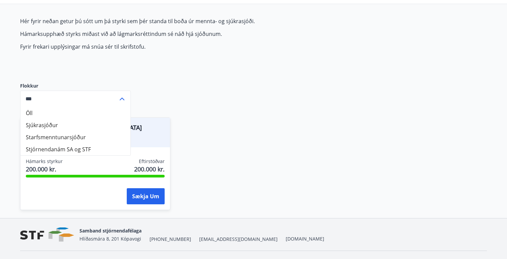 The image size is (507, 259). Describe the element at coordinates (110, 230) in the screenshot. I see `span: Samband stjórnendafélaga` at that location.